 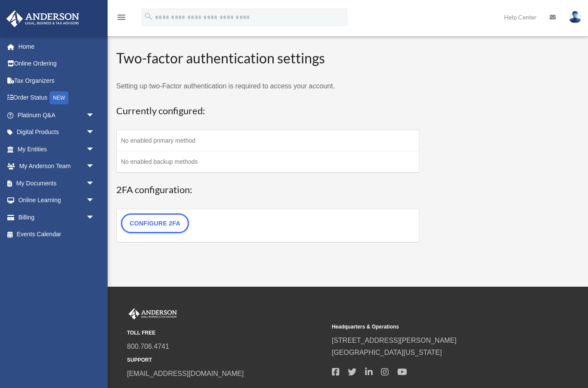 What do you see at coordinates (57, 217) in the screenshot?
I see `a: Billingarrow_drop_down` at bounding box center [57, 217].